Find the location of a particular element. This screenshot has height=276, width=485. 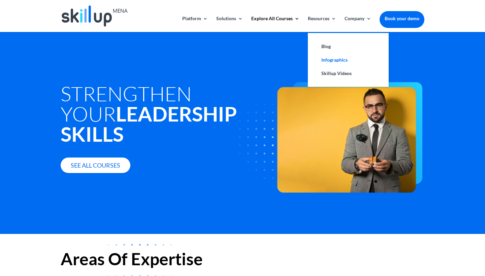

a: Solutions is located at coordinates (229, 24).